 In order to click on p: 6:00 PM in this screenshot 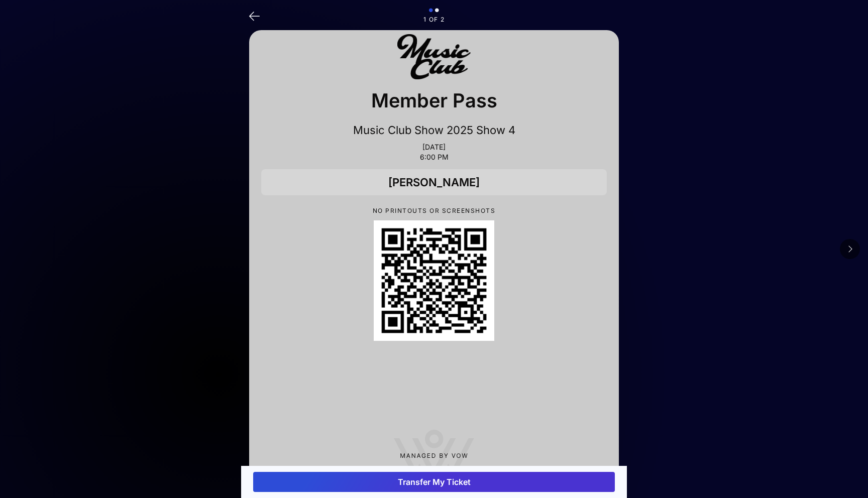, I will do `click(434, 157)`.